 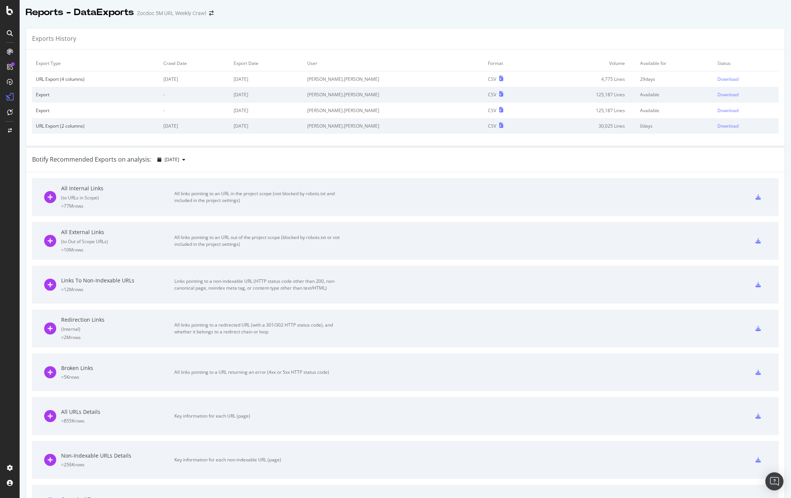 What do you see at coordinates (259, 416) in the screenshot?
I see `div: Key information for each URL (page)` at bounding box center [259, 416].